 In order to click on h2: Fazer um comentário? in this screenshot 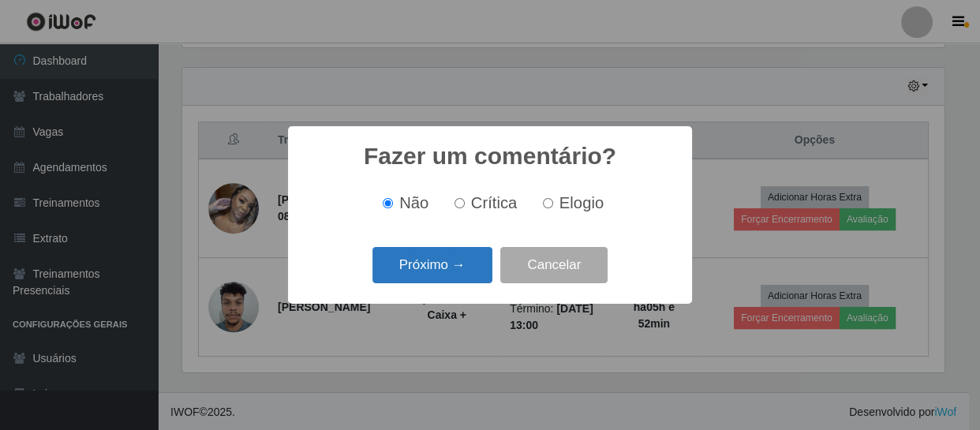, I will do `click(490, 156)`.